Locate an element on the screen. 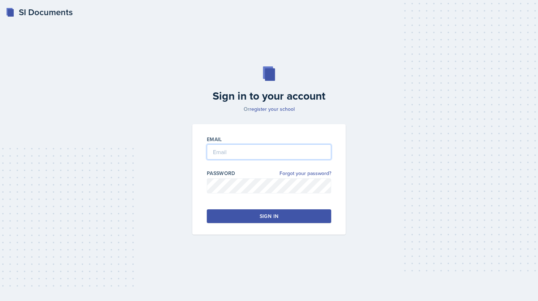 The height and width of the screenshot is (301, 538). label: Password is located at coordinates (221, 173).